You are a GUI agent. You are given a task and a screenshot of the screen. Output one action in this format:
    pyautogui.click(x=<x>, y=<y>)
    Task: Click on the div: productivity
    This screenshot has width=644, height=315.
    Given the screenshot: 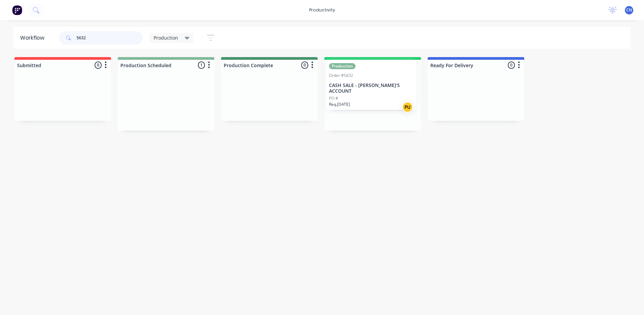 What is the action you would take?
    pyautogui.click(x=322, y=10)
    